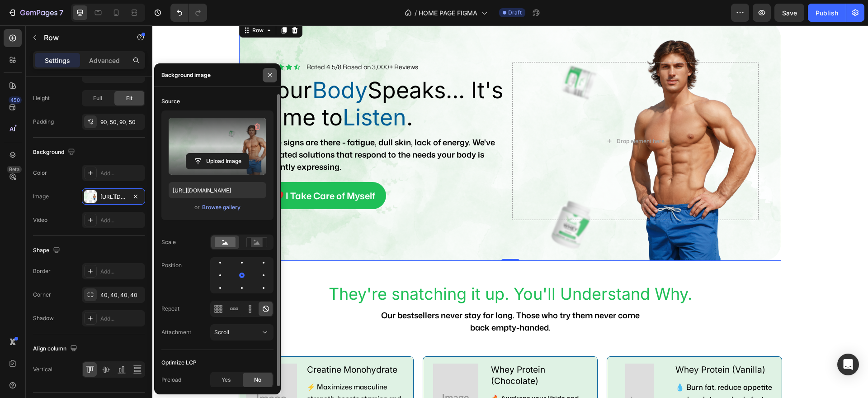 The image size is (868, 398). What do you see at coordinates (258, 380) in the screenshot?
I see `span: No` at bounding box center [258, 380].